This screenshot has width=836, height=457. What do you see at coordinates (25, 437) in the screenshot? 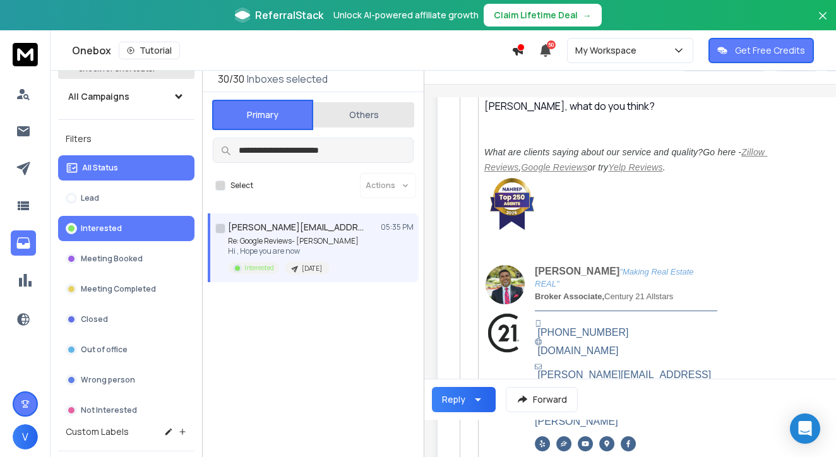
I see `button: V` at bounding box center [25, 437].